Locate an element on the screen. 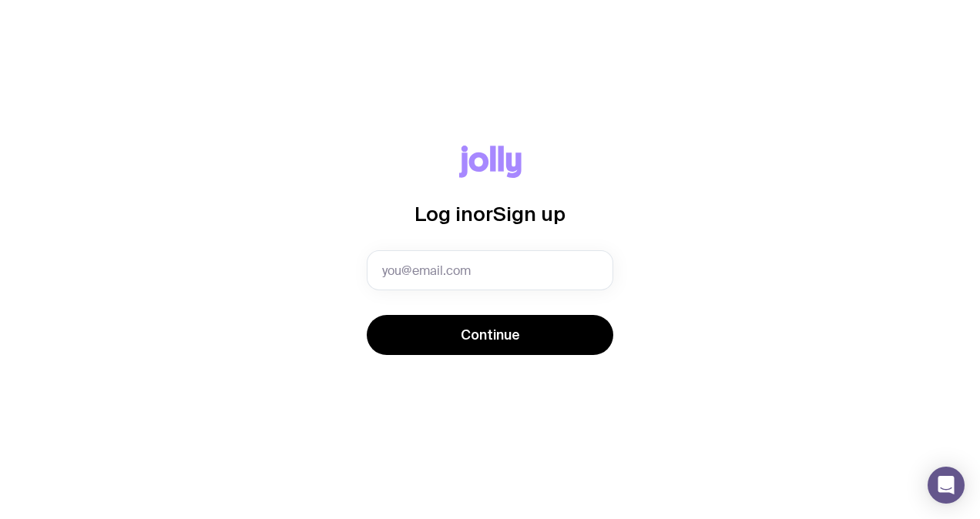 The height and width of the screenshot is (519, 980). span: Log in is located at coordinates (444, 213).